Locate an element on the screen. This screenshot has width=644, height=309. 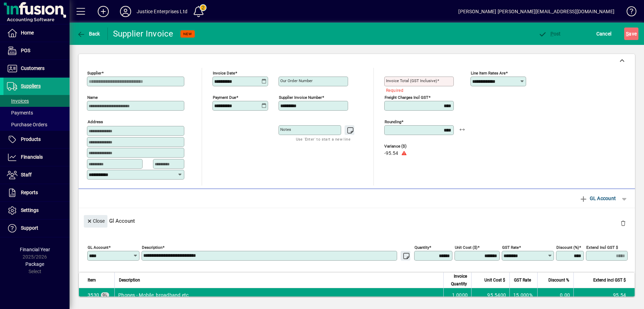
span: P is located at coordinates (552, 34).